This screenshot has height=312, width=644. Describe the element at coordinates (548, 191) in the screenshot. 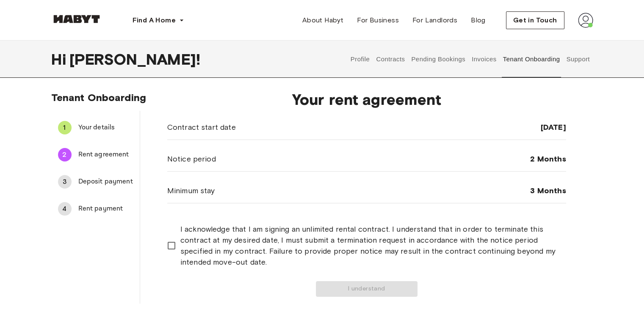

I see `span: 3 Months` at that location.